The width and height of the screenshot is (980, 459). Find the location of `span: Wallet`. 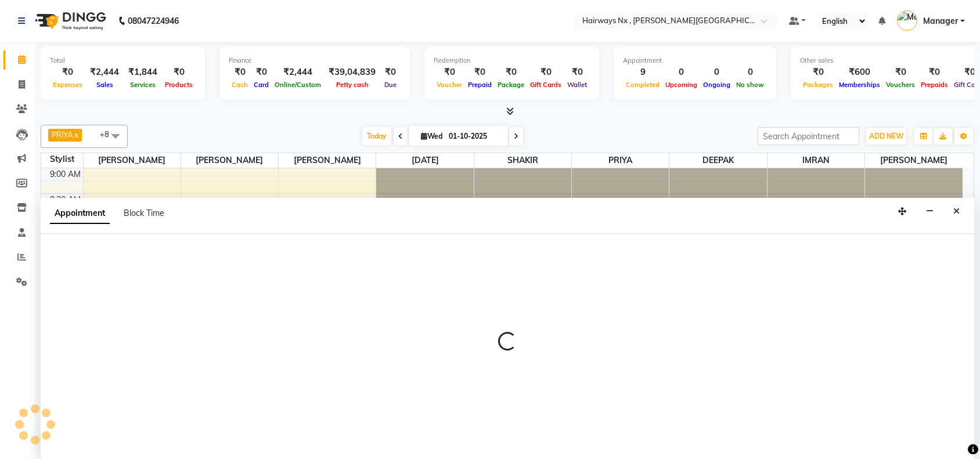

span: Wallet is located at coordinates (577, 85).